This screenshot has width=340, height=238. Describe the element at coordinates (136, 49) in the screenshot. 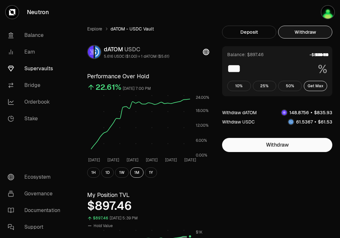

I see `div: dATOM` at that location.